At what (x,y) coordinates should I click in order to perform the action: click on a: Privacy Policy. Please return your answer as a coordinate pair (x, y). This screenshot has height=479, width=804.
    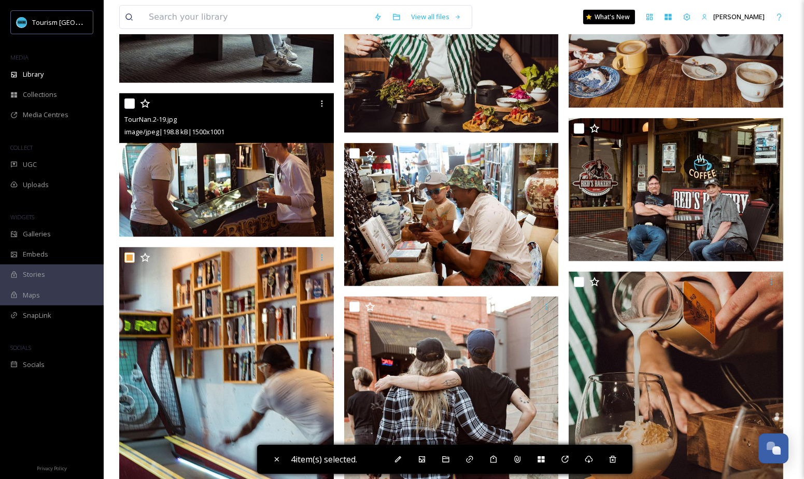
    Looking at the image, I should click on (52, 467).